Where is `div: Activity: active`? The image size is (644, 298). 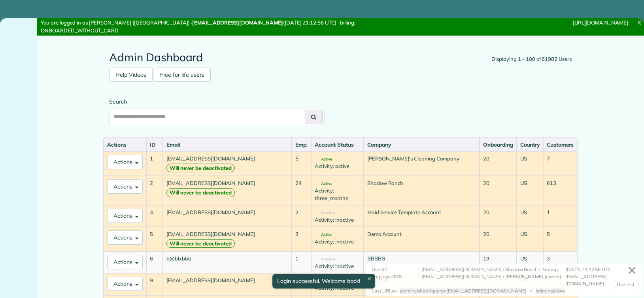
div: Activity: active is located at coordinates (337, 166).